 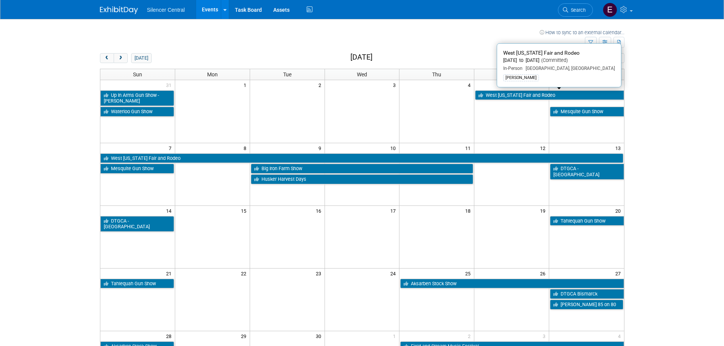 What do you see at coordinates (436, 74) in the screenshot?
I see `span: Thu` at bounding box center [436, 74].